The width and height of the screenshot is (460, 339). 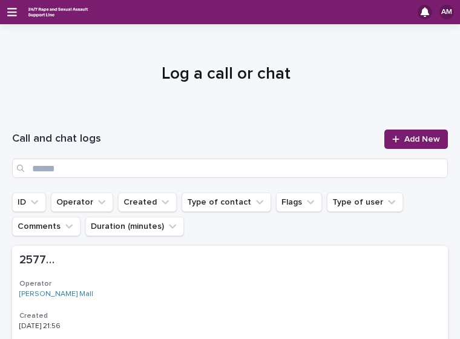 What do you see at coordinates (29, 202) in the screenshot?
I see `button: ID` at bounding box center [29, 202].